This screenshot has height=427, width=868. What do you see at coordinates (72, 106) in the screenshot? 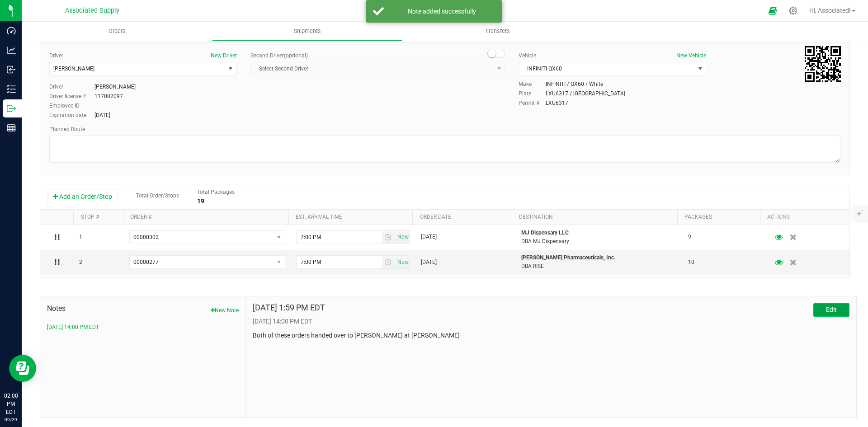
I see `label: Employee ID` at bounding box center [72, 106].